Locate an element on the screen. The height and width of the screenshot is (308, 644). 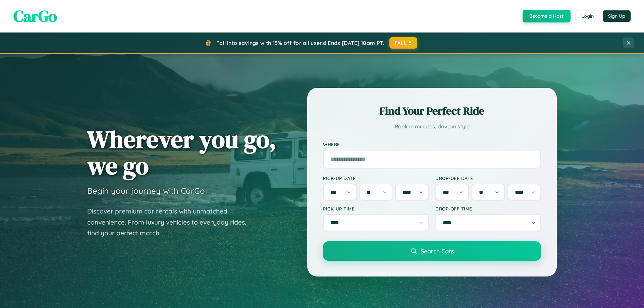
h3: Begin your journey with CarGo is located at coordinates (146, 191).